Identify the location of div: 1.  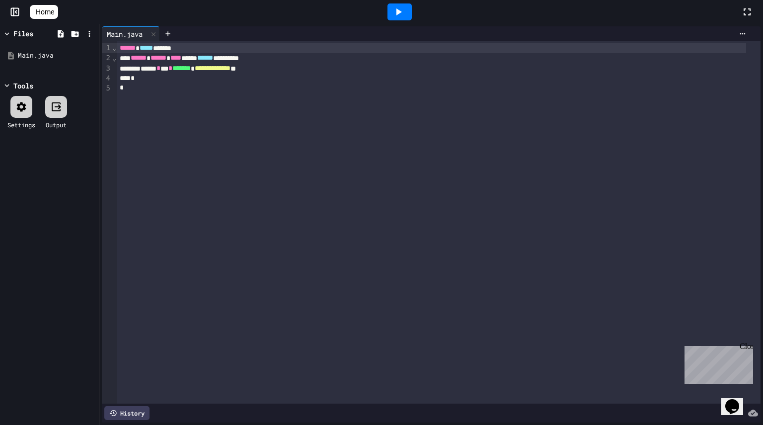
(107, 48).